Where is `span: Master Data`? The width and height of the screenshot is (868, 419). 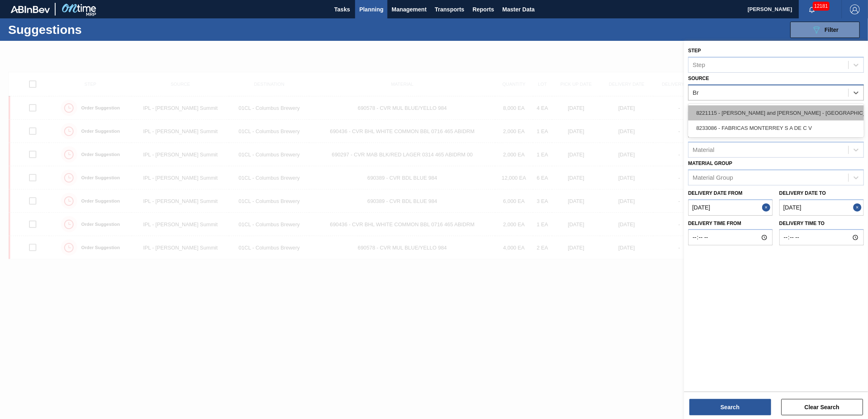
span: Master Data is located at coordinates (518, 10).